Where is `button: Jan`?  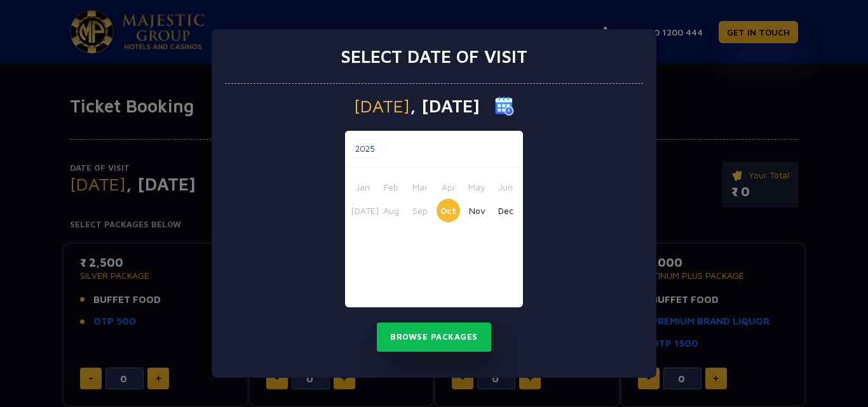
button: Jan is located at coordinates (362, 187).